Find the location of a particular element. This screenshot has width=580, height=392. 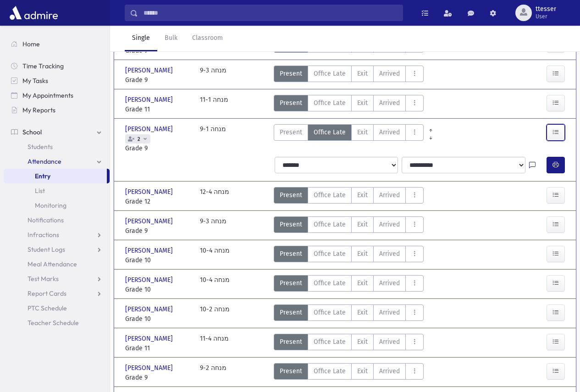

a: Test Marks is located at coordinates (57, 279).